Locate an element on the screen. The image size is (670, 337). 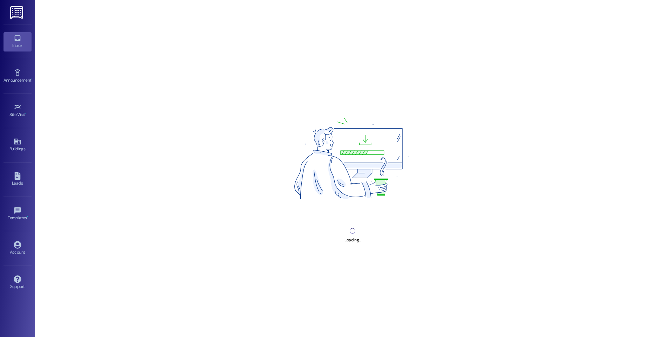
img: ResiDesk Logo is located at coordinates (17, 12).